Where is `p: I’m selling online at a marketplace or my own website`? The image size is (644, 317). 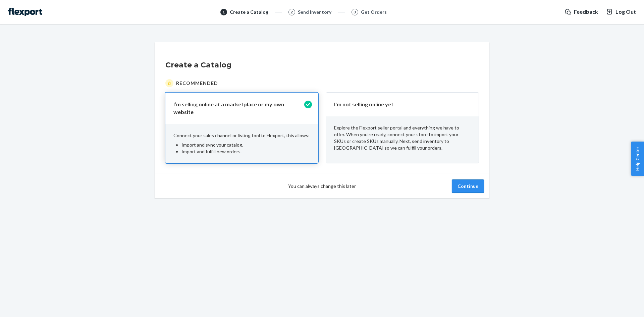
p: I’m selling online at a marketplace or my own website is located at coordinates (237, 108).